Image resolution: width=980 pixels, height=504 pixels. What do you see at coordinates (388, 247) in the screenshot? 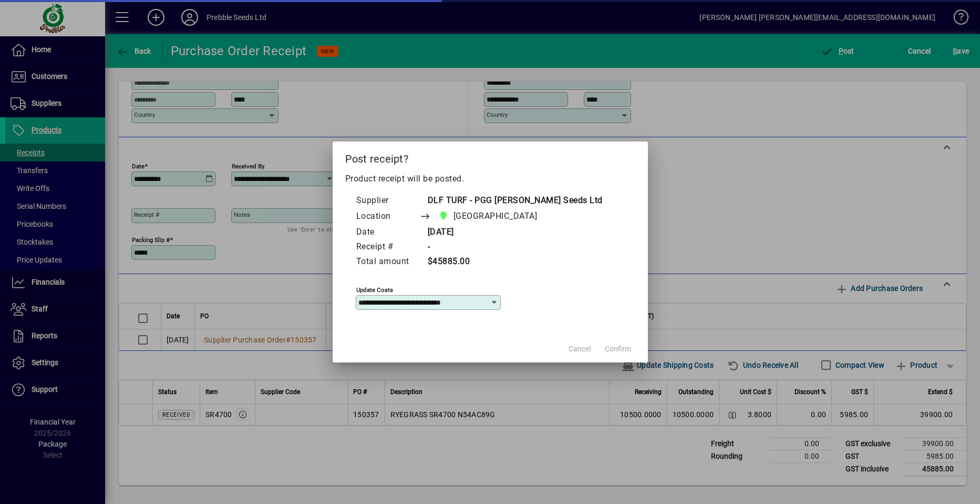
I see `td: Receipt #` at bounding box center [388, 247].